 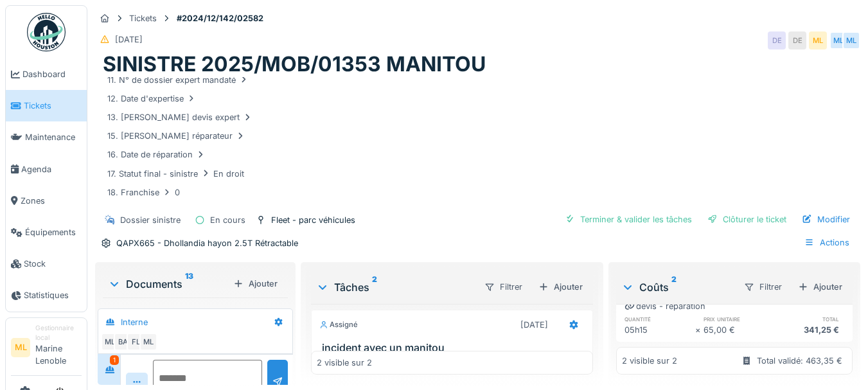 I want to click on div: BA, so click(x=123, y=342).